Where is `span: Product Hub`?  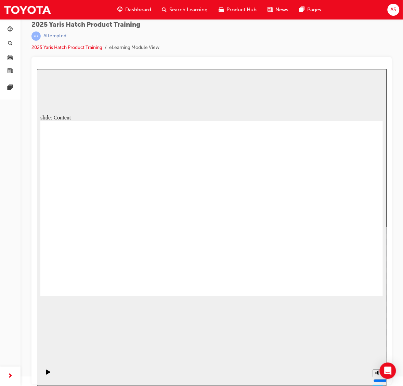
span: Product Hub is located at coordinates (242, 10).